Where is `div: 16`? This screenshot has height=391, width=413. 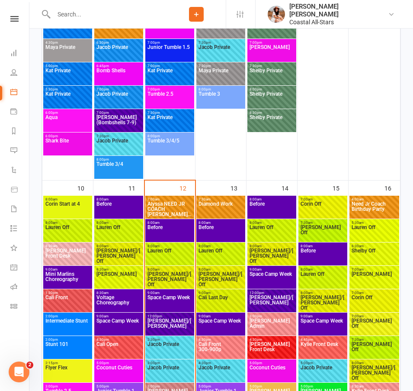 div: 16 is located at coordinates (393, 187).